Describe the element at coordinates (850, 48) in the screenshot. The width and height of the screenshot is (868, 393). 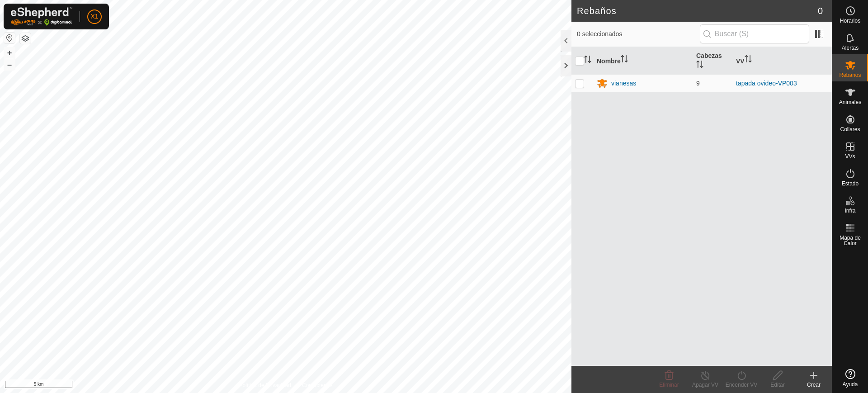
I see `font: Alertas` at that location.